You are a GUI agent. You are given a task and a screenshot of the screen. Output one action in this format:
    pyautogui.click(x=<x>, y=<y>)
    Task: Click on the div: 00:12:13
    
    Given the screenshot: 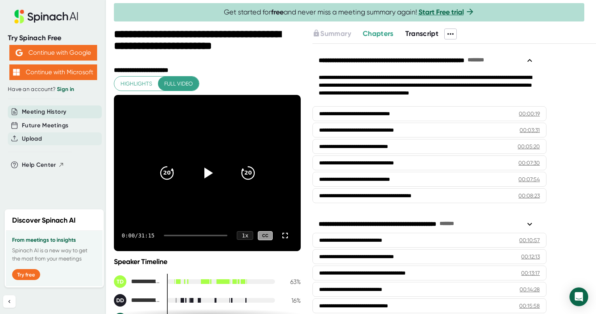 What is the action you would take?
    pyautogui.click(x=531, y=256)
    